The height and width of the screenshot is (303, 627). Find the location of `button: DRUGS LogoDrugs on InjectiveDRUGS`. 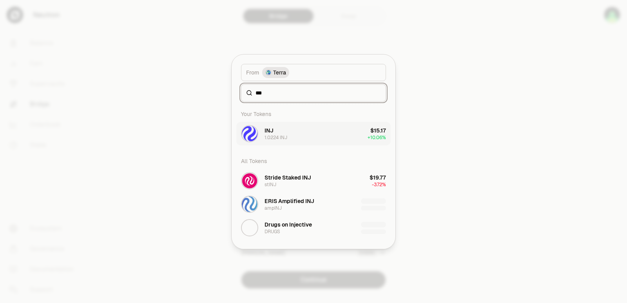

button: DRUGS LogoDrugs on InjectiveDRUGS is located at coordinates (313, 228).